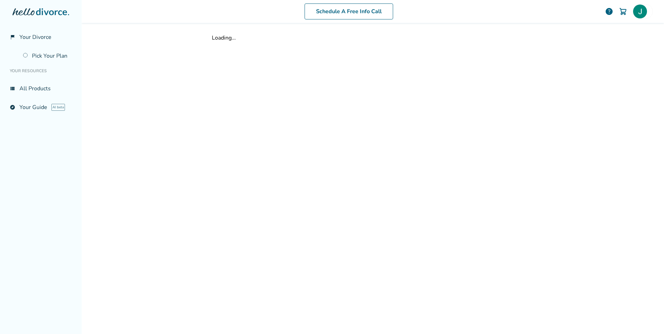 This screenshot has height=334, width=664. What do you see at coordinates (13, 37) in the screenshot?
I see `span: flag_2` at bounding box center [13, 37].